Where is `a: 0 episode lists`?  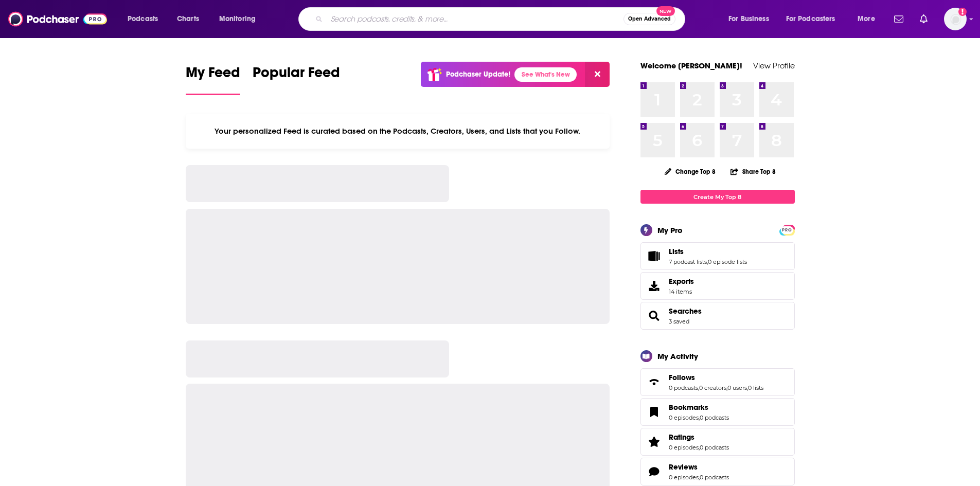 a: 0 episode lists is located at coordinates (728, 262).